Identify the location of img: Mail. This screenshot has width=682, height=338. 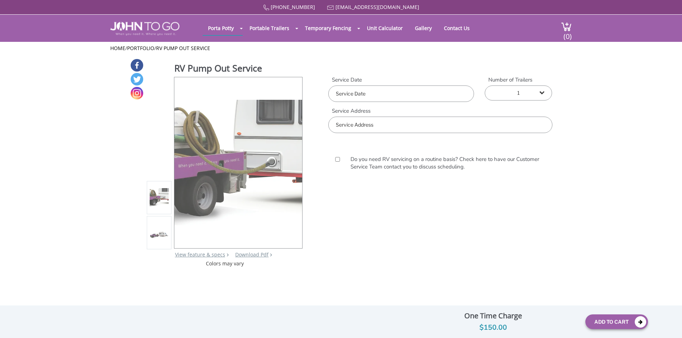
(330, 8).